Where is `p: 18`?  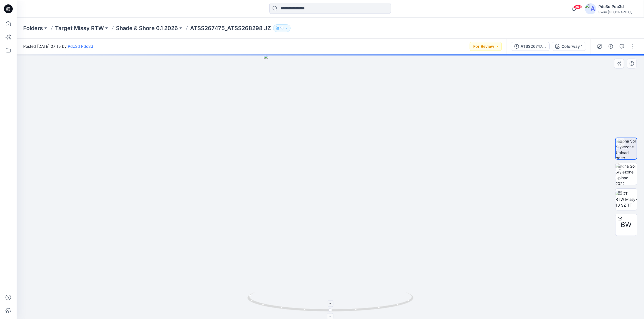 p: 18 is located at coordinates (281, 28).